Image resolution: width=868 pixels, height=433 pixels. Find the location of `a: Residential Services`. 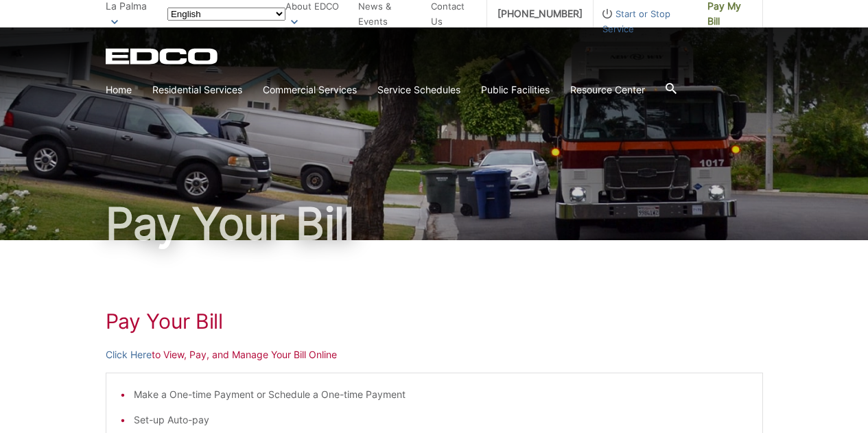

a: Residential Services is located at coordinates (197, 90).